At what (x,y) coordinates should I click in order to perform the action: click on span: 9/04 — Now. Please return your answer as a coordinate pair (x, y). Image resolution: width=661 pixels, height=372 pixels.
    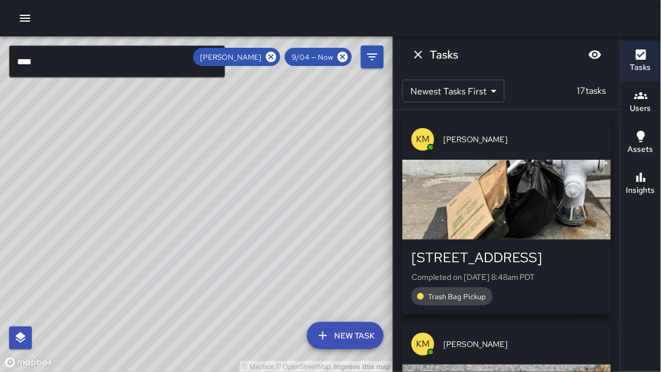
    Looking at the image, I should click on (312, 57).